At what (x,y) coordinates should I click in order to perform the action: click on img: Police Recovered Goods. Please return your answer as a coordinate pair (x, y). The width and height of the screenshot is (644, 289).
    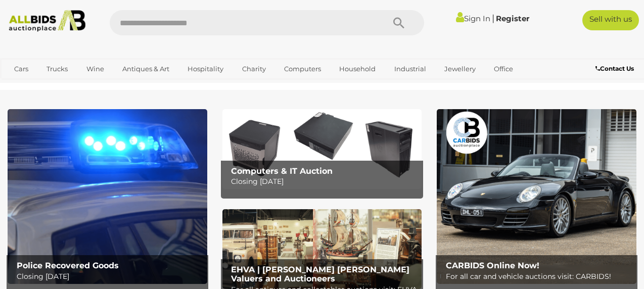
    Looking at the image, I should click on (107, 197).